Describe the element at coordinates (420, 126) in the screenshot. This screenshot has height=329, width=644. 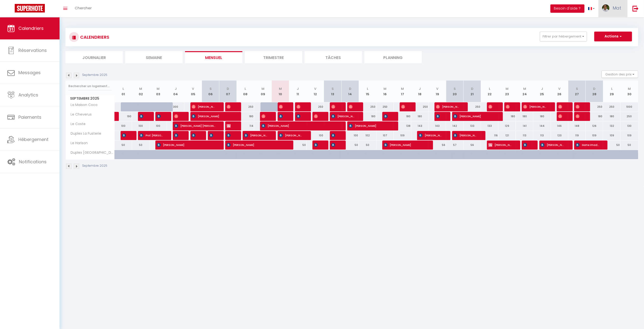
I see `div: 143` at that location.